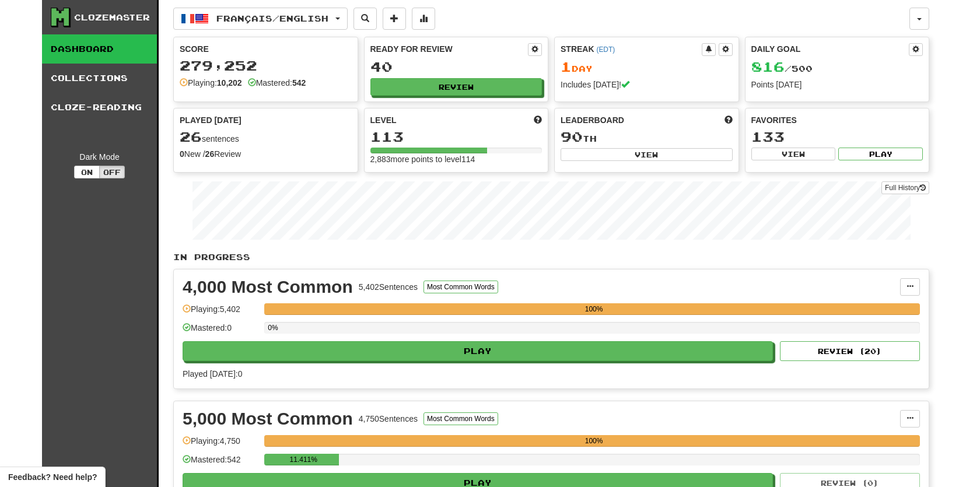  What do you see at coordinates (277, 83) in the screenshot?
I see `div: Mastered:` at bounding box center [277, 83].